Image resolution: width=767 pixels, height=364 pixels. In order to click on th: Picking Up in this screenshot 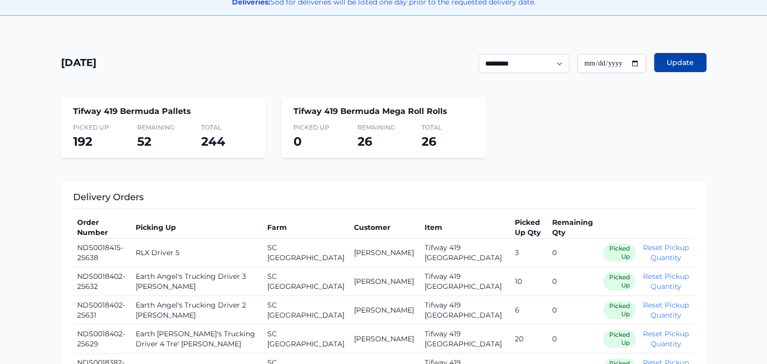, I will do `click(197, 228)`.